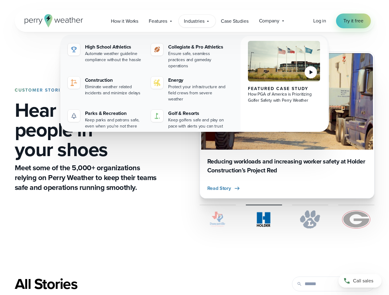 This screenshot has height=295, width=389. Describe the element at coordinates (194, 21) in the screenshot. I see `span: Industries` at that location.